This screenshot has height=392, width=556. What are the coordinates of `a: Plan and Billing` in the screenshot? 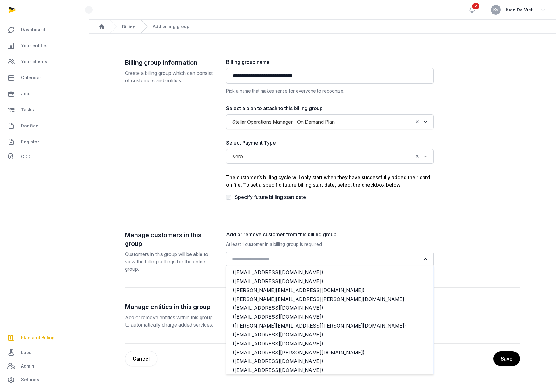 It's located at (44, 337).